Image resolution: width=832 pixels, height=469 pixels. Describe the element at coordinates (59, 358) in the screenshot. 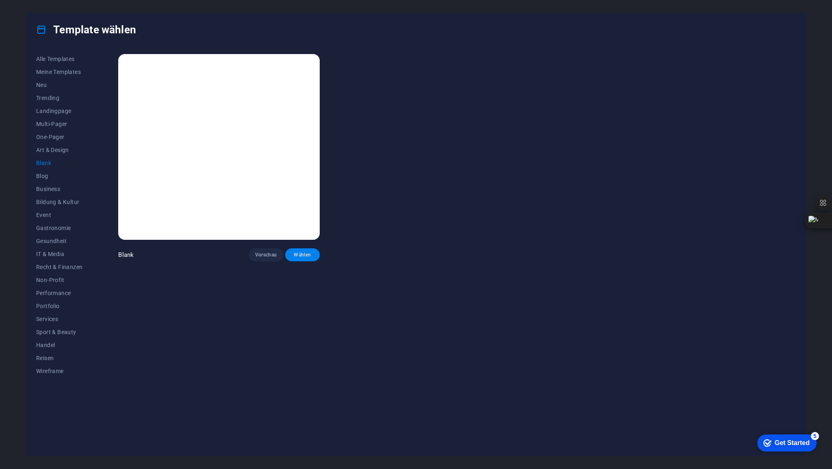

I see `button: Reisen` at that location.